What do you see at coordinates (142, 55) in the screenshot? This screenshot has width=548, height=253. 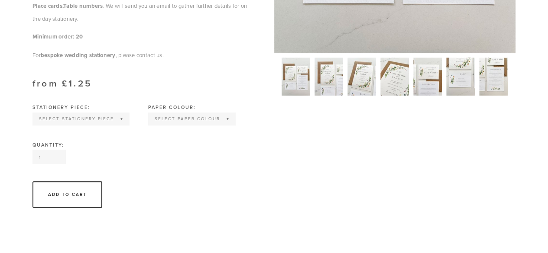 I see `p: For , please contact us.` at bounding box center [142, 55].